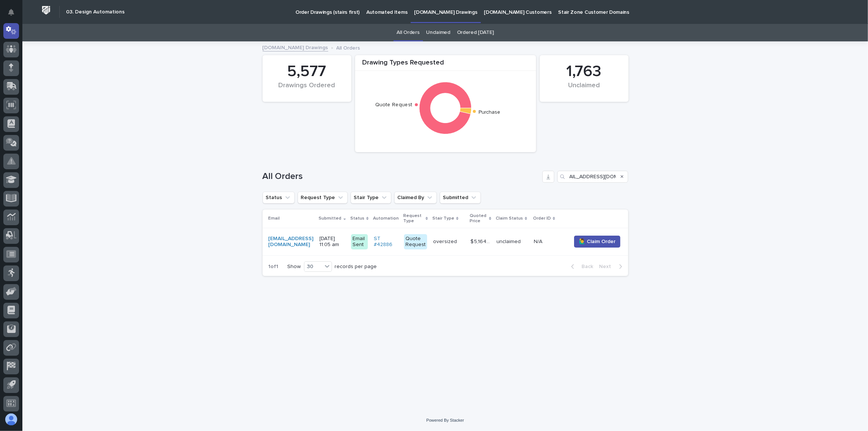  Describe the element at coordinates (542, 218) in the screenshot. I see `p: Order ID` at that location.